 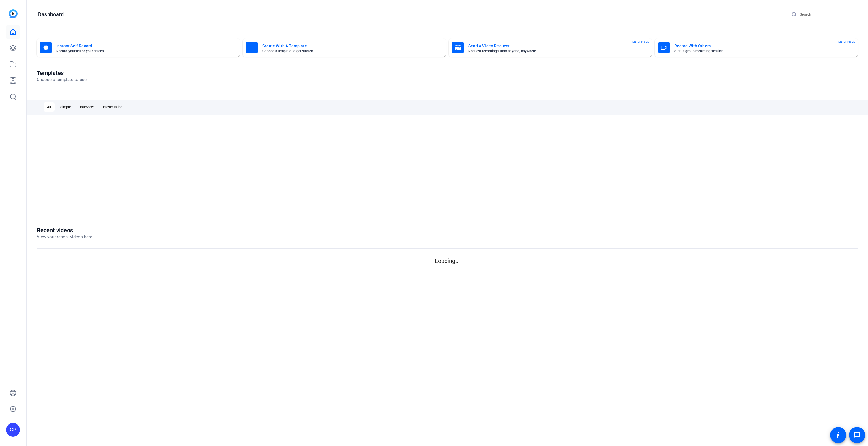 I want to click on mat-icon: message, so click(x=857, y=435).